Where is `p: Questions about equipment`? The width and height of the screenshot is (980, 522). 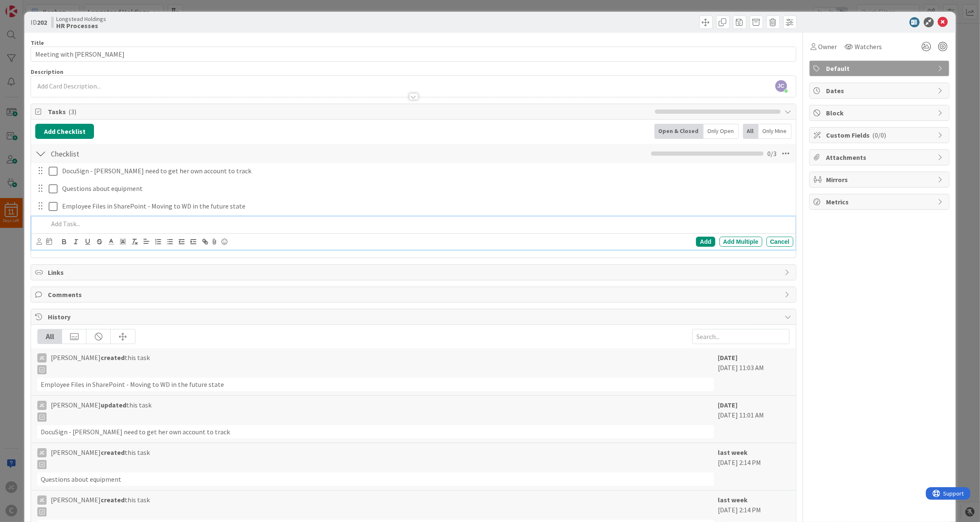 p: Questions about equipment is located at coordinates (426, 189).